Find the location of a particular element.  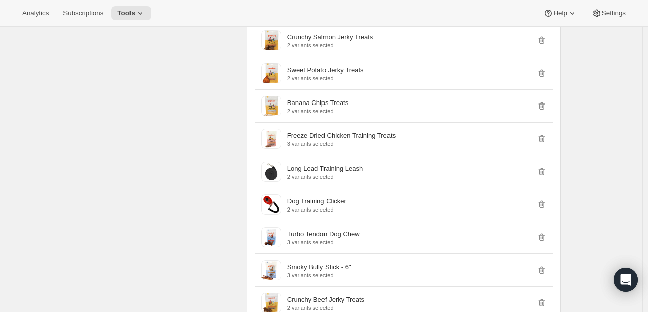

p: Long Lead Training Leash is located at coordinates (325, 168).